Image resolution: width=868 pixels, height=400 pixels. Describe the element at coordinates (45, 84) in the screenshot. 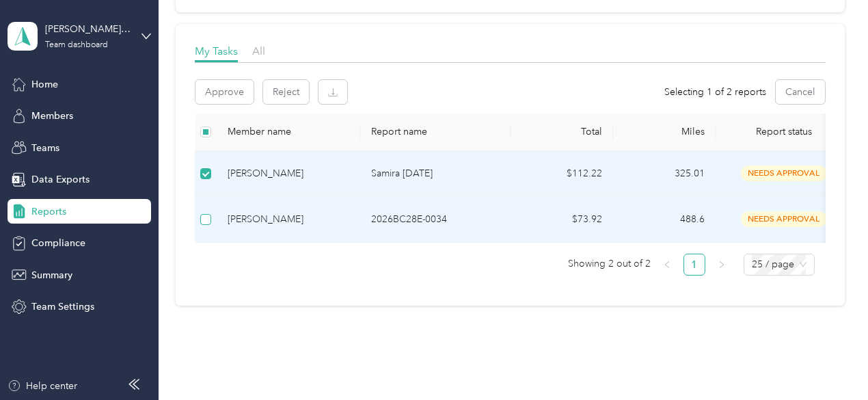

I see `span: Home` at that location.